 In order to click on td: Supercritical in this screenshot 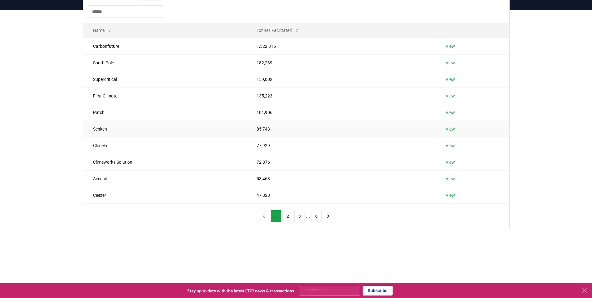, I will do `click(165, 79)`.